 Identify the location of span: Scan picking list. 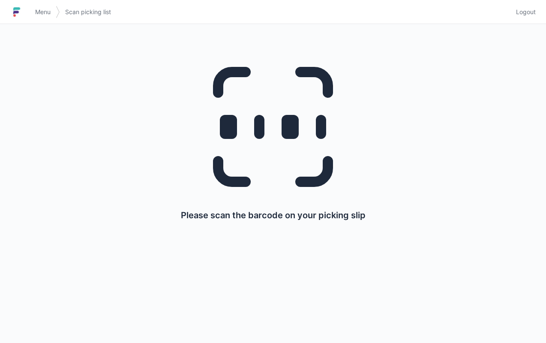
(88, 12).